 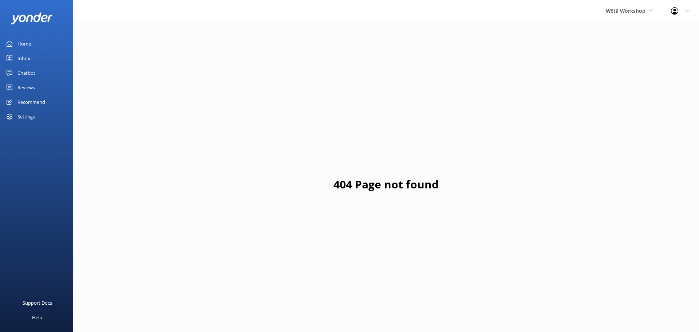 What do you see at coordinates (37, 317) in the screenshot?
I see `div: Help` at bounding box center [37, 317].